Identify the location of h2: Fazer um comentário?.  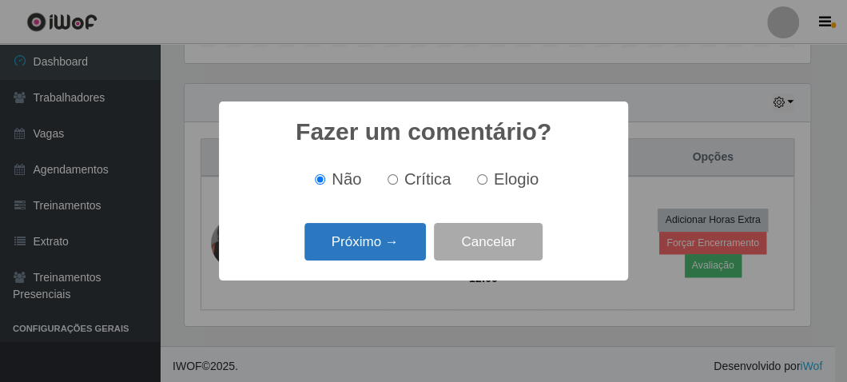
(423, 132).